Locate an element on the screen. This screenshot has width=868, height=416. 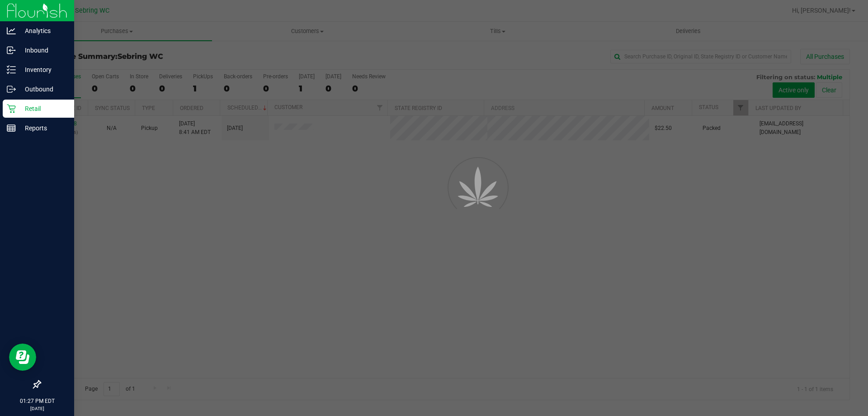
p: Retail is located at coordinates (43, 109).